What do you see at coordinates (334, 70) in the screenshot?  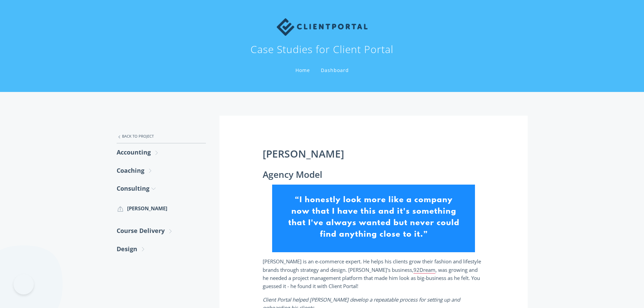 I see `a: Dashboard` at bounding box center [334, 70].